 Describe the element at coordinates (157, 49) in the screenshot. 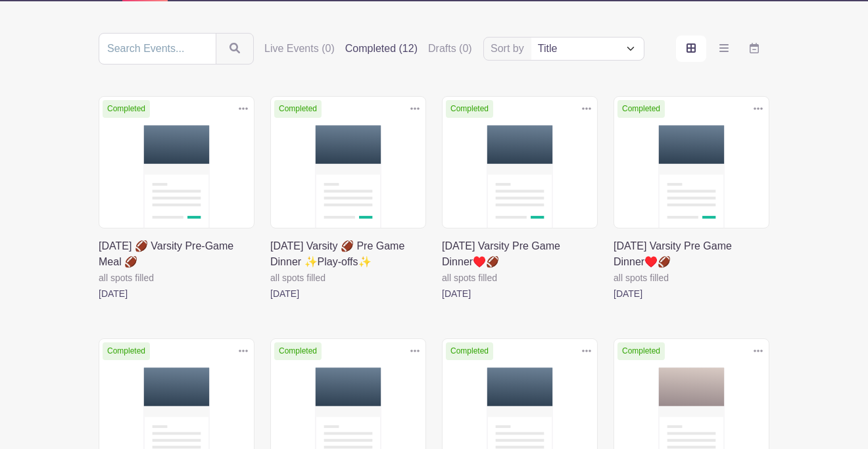

I see `input: Search Events...` at that location.